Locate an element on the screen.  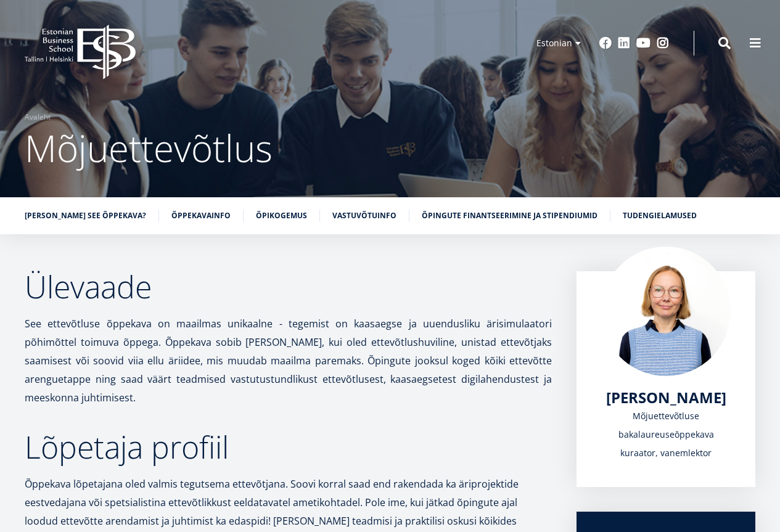
p: See ettevõtluse õppekava on maailmas unikaalne - tegemist on kaasaegse ja uuendusliku ärisimulaat... is located at coordinates (288, 361).